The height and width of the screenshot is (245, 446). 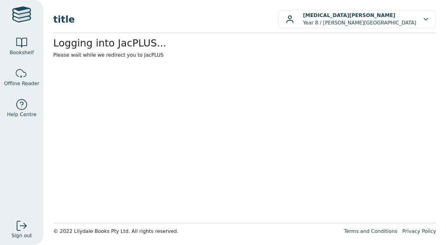 I want to click on h2: Logging into JacPLUS..., so click(x=245, y=43).